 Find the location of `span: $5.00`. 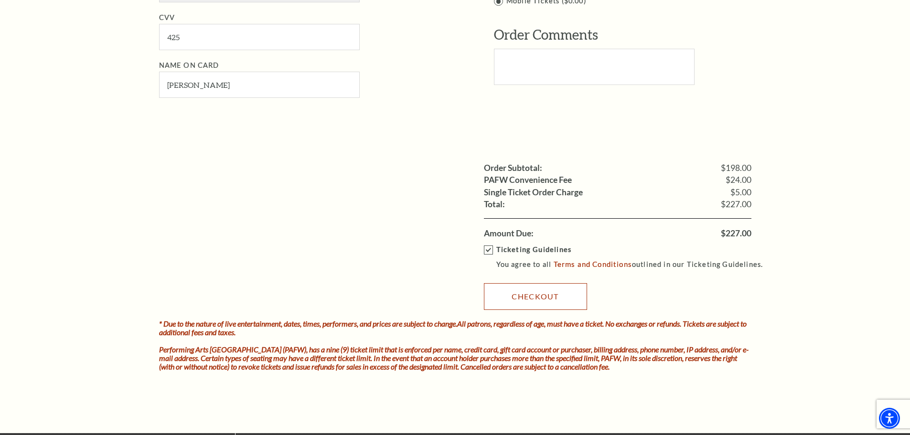

span: $5.00 is located at coordinates (741, 193).